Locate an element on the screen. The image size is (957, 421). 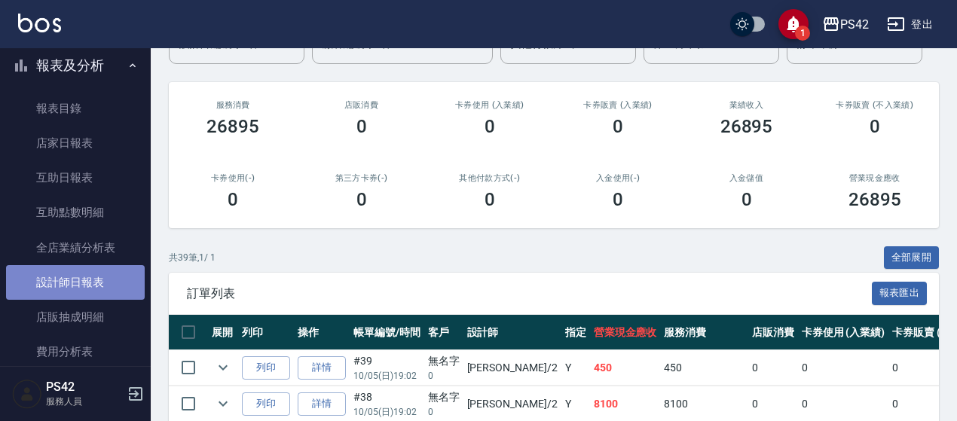
a: 報表匯出 is located at coordinates (899, 292).